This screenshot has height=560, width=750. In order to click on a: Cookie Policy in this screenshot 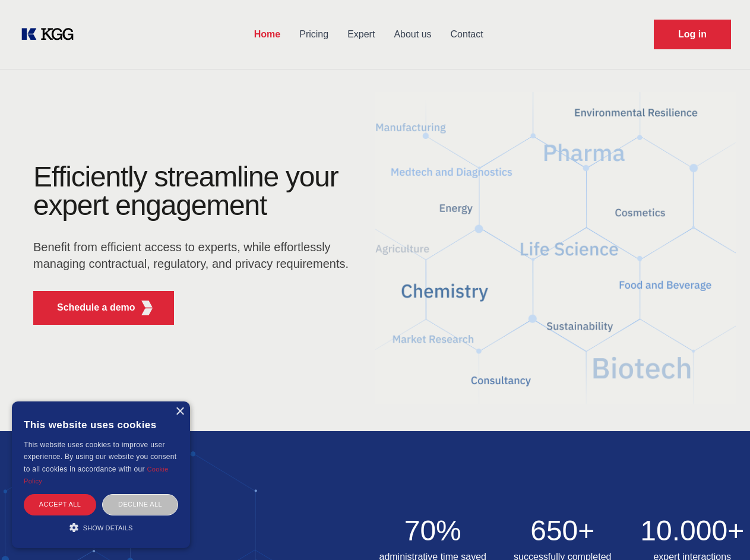, I will do `click(96, 476)`.